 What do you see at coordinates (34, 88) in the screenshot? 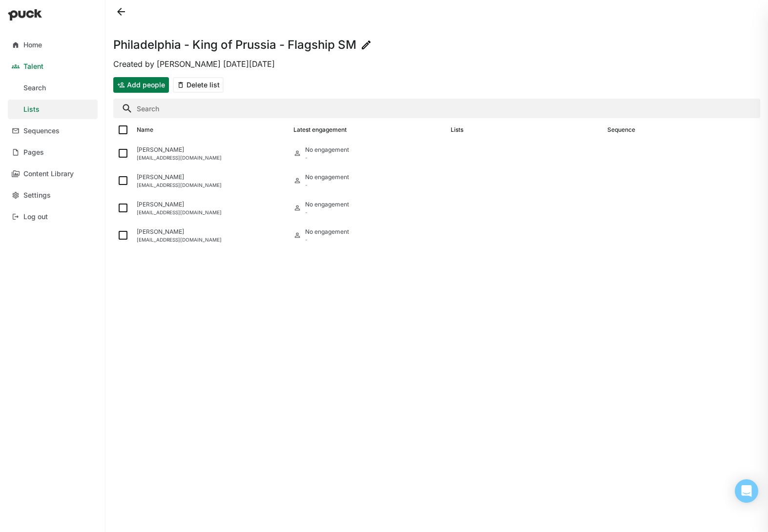
I see `div: Search` at bounding box center [34, 88].